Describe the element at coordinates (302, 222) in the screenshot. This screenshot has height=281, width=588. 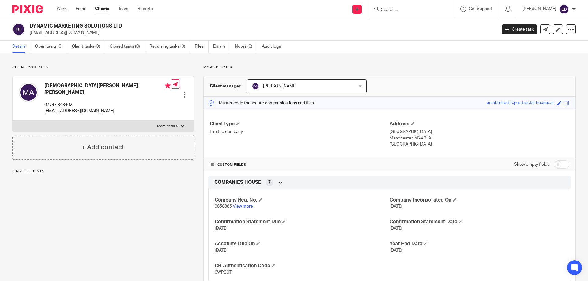
I see `h4: Confirmation Statement Due` at that location.